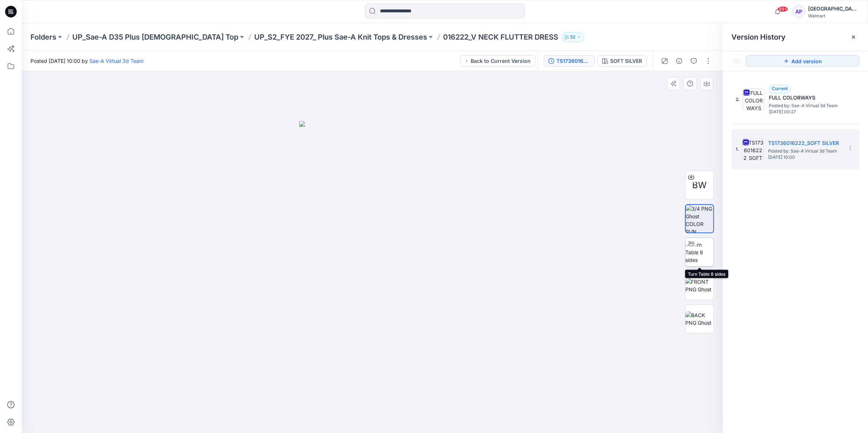 The height and width of the screenshot is (433, 868). I want to click on h5: FULL COLORWAYS, so click(805, 98).